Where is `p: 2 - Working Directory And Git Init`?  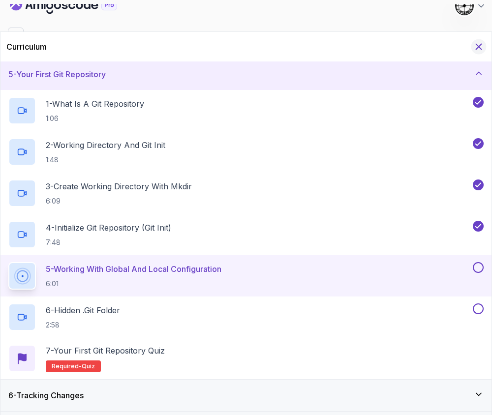
p: 2 - Working Directory And Git Init is located at coordinates (105, 145).